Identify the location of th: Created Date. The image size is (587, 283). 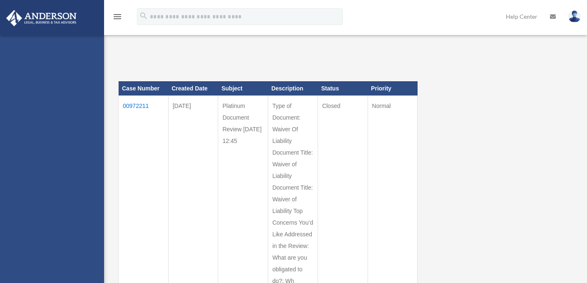
(193, 88).